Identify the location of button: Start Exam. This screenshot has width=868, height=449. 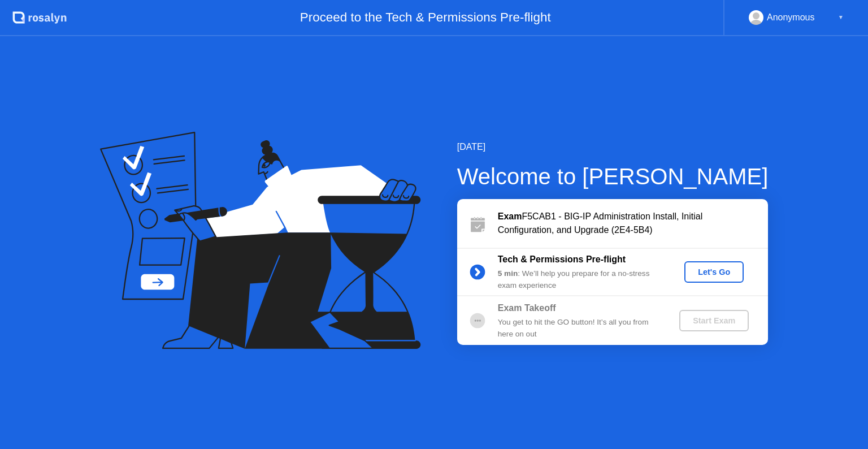
(714, 320).